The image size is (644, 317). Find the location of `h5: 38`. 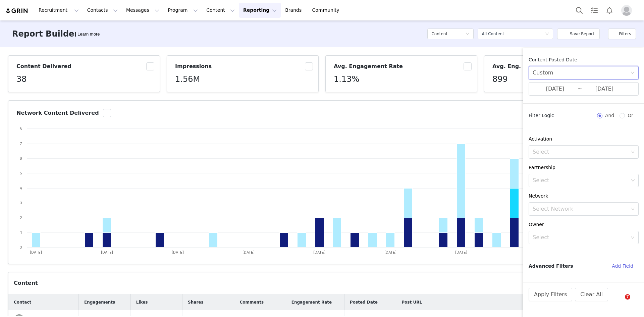

h5: 38 is located at coordinates (21, 79).